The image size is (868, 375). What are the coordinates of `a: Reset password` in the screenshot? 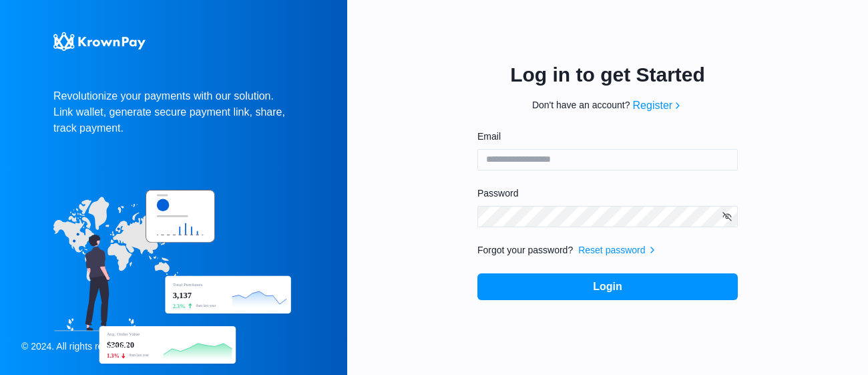 It's located at (612, 249).